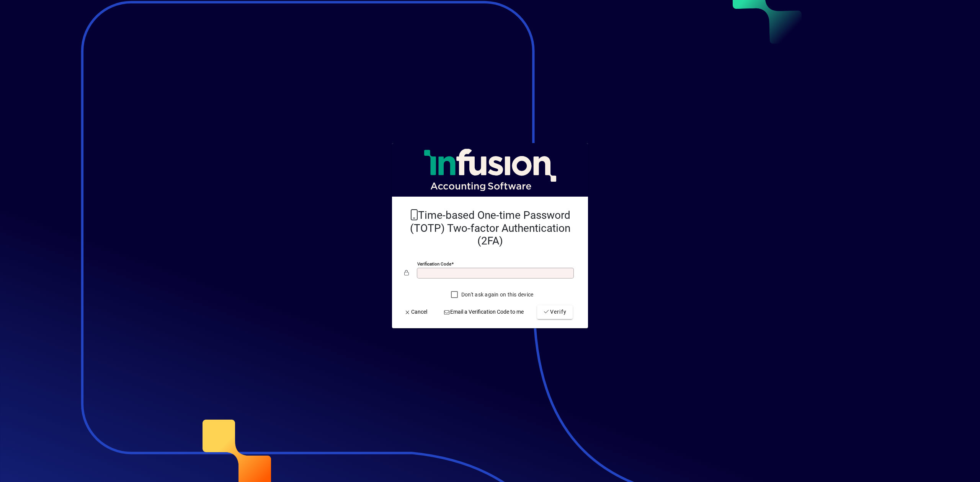  Describe the element at coordinates (484, 312) in the screenshot. I see `button: Email a Verification Code to me` at that location.